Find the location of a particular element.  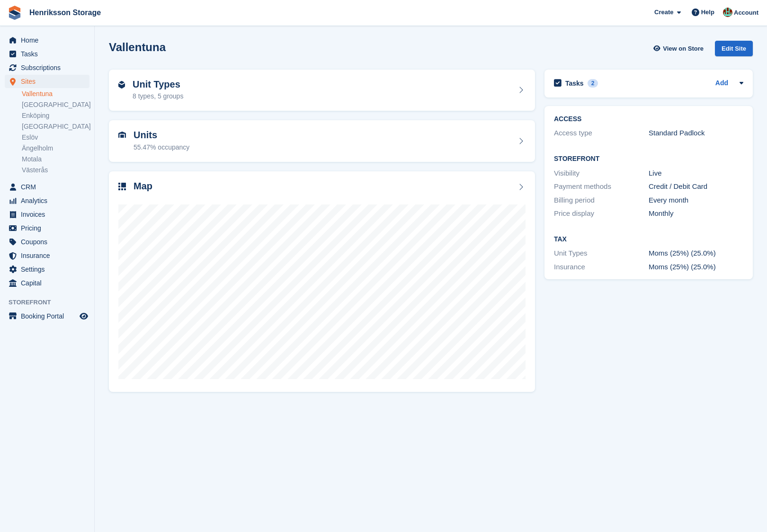

span: Account is located at coordinates (746, 13).